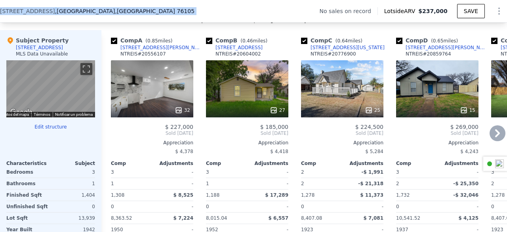 This screenshot has height=232, width=507. Describe the element at coordinates (28, 195) in the screenshot. I see `div: Finished Sqft` at that location.